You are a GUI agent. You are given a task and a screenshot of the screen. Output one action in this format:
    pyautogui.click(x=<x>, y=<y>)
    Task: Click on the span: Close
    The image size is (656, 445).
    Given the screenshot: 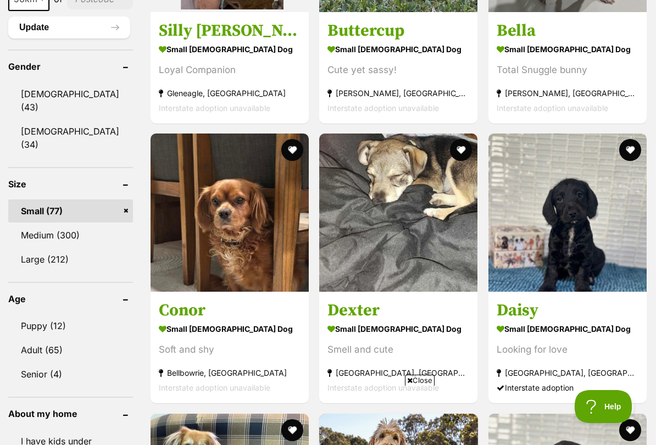 What is the action you would take?
    pyautogui.click(x=420, y=380)
    